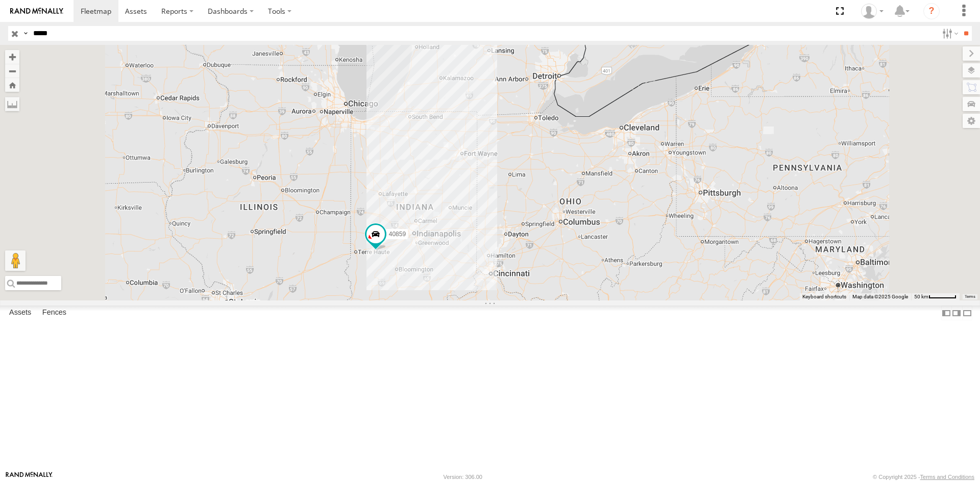 This screenshot has width=980, height=482. I want to click on div: Ryan Roxas, so click(872, 11).